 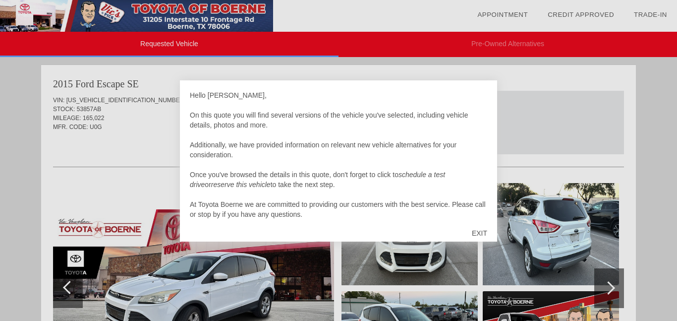 I want to click on em: schedule a test drive, so click(x=317, y=179).